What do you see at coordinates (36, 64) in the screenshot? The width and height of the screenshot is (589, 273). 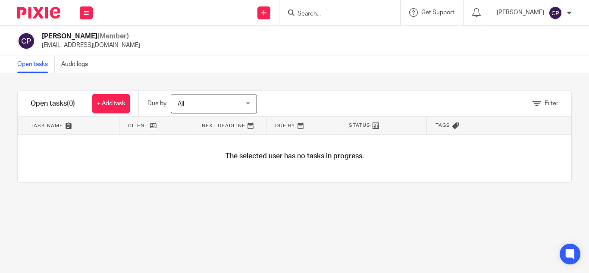 I see `a: Open tasks` at bounding box center [36, 64].